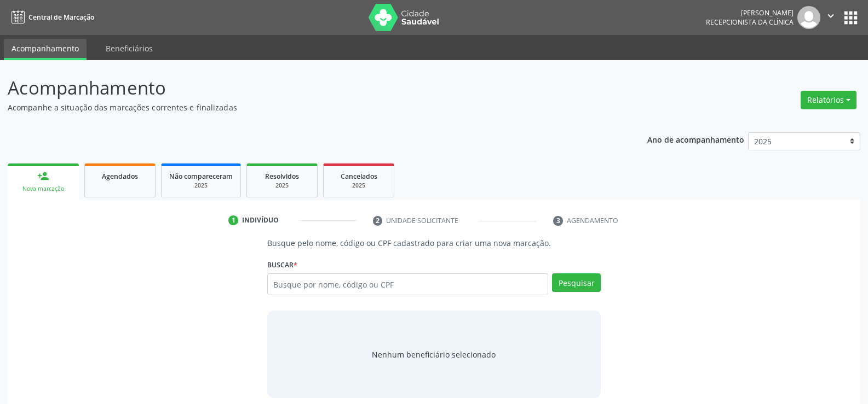 The width and height of the screenshot is (868, 404). What do you see at coordinates (434, 354) in the screenshot?
I see `span: Nenhum beneficiário selecionado` at bounding box center [434, 354].